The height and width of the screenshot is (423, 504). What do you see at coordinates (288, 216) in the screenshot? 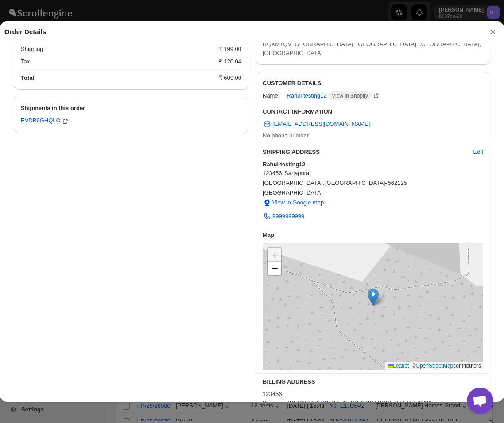
I see `span: 9999999999` at bounding box center [288, 216].